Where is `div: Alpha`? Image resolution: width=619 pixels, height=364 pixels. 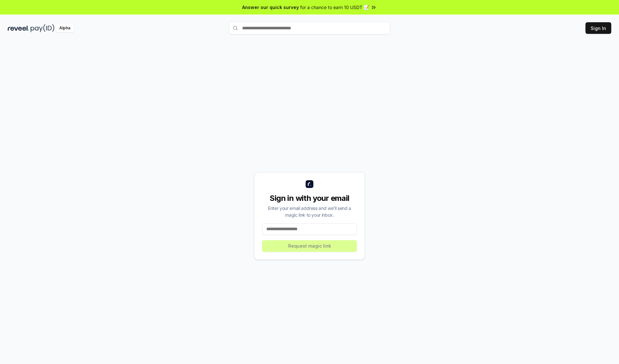 div: Alpha is located at coordinates (65, 28).